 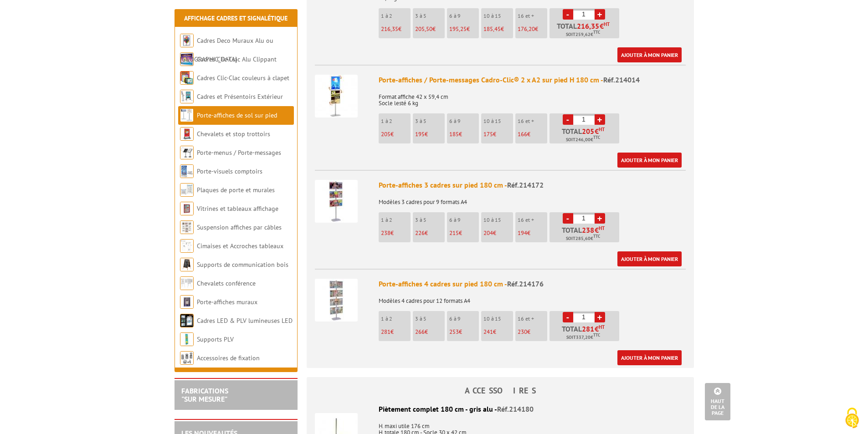 What do you see at coordinates (240, 246) in the screenshot?
I see `a: Cimaises et Accroches tableaux` at bounding box center [240, 246].